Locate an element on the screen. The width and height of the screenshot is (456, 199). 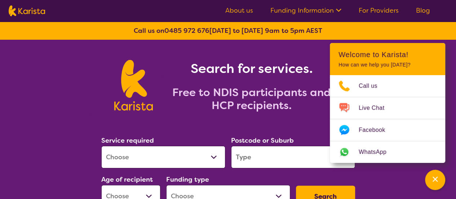
label: Funding type is located at coordinates (188, 179).